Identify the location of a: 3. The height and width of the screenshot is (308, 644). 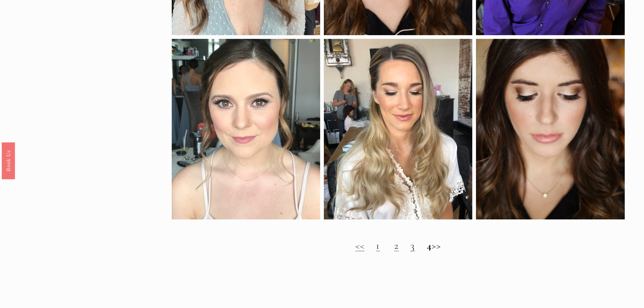
(413, 245).